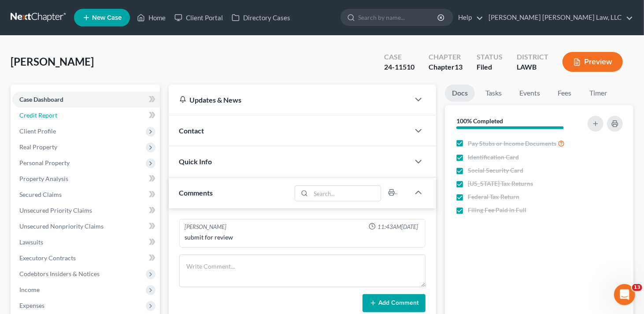 The image size is (644, 314). Describe the element at coordinates (493, 93) in the screenshot. I see `a: Tasks` at that location.